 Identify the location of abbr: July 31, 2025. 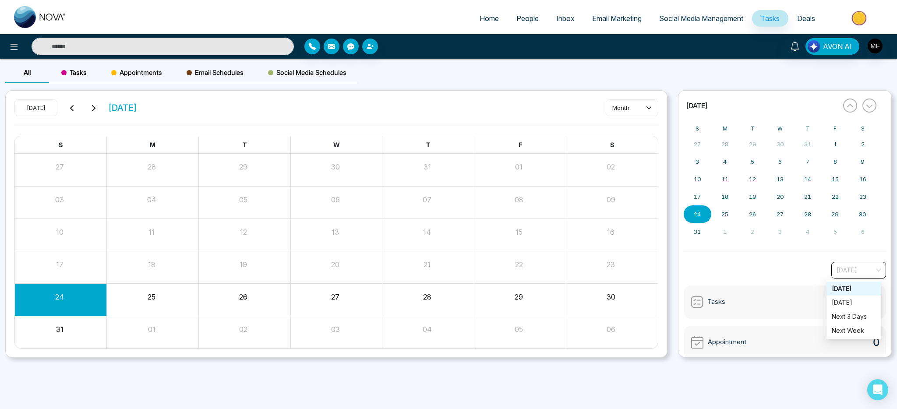
(808, 144).